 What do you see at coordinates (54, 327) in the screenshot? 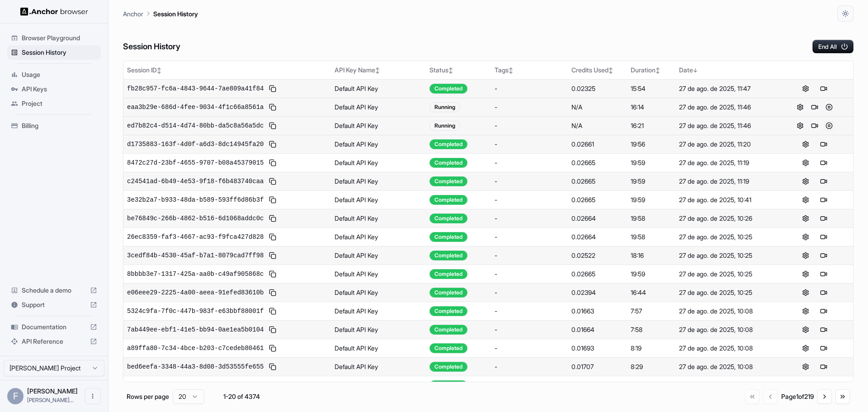
I see `div: Documentation` at bounding box center [54, 327].